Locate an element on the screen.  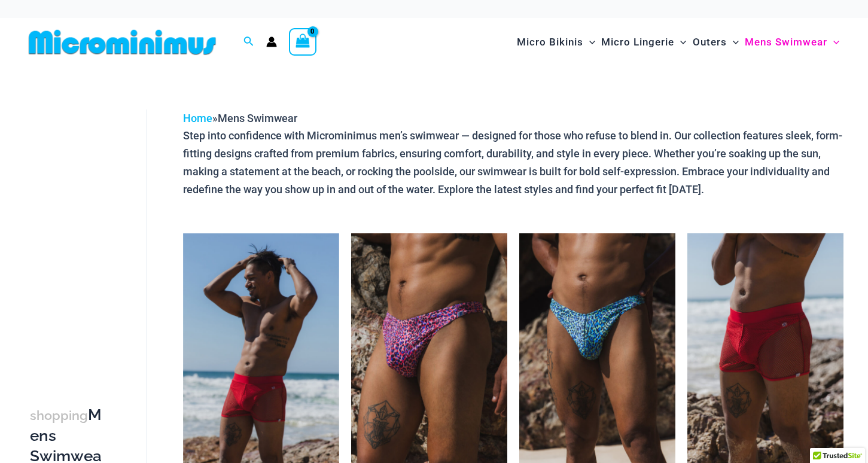
a: Account icon link is located at coordinates (272, 42).